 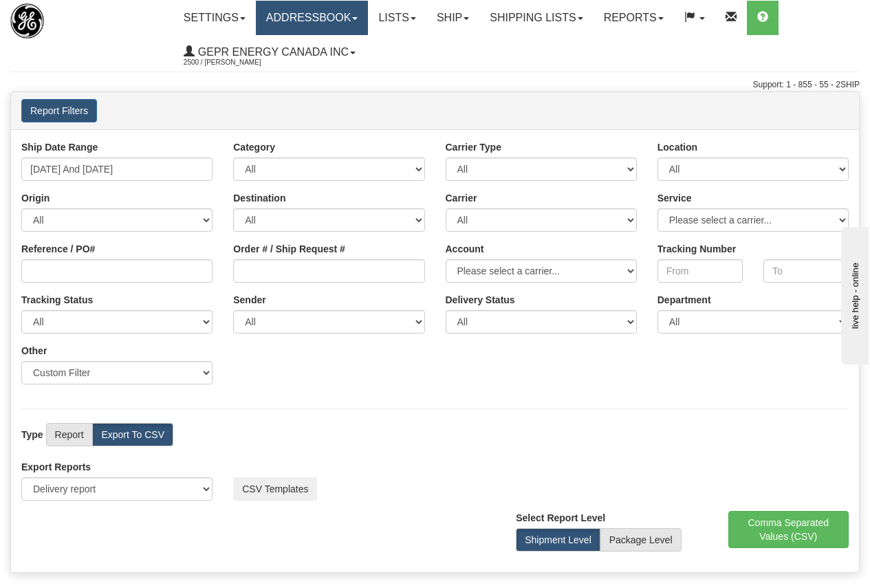 I want to click on label: Category, so click(x=254, y=147).